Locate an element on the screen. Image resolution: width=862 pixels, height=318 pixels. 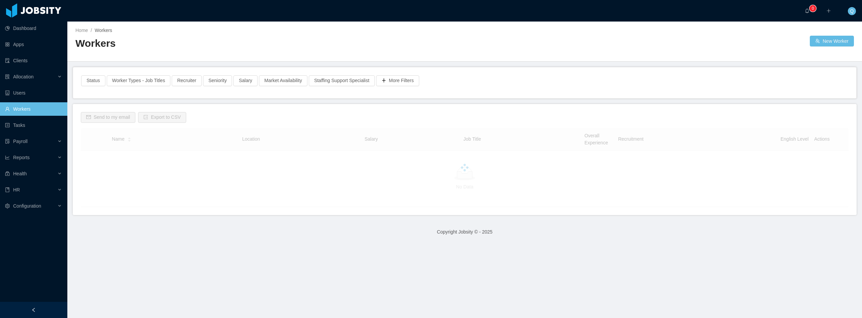
a: icon: usergroup-addNew Worker is located at coordinates (832, 41).